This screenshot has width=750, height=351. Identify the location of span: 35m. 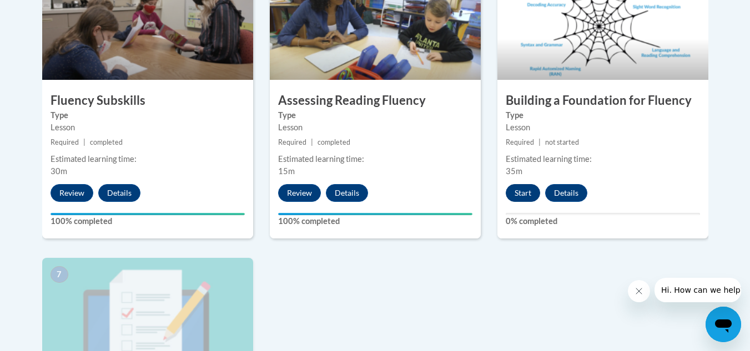
(514, 171).